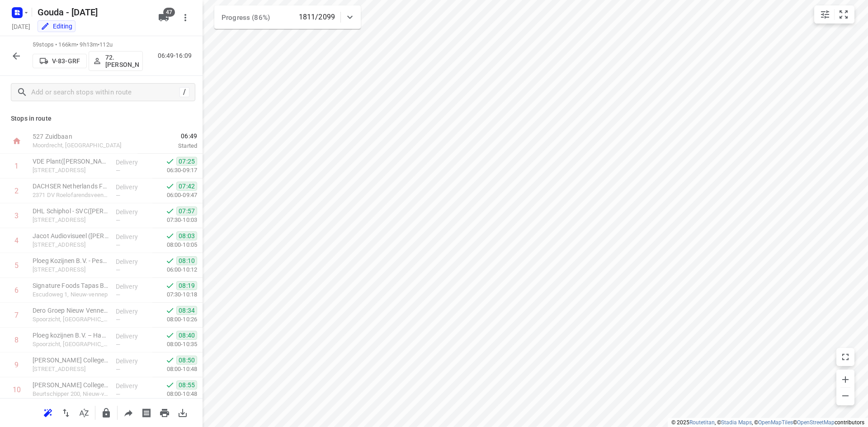 The height and width of the screenshot is (427, 868). What do you see at coordinates (165, 412) in the screenshot?
I see `span: Print route` at bounding box center [165, 412].